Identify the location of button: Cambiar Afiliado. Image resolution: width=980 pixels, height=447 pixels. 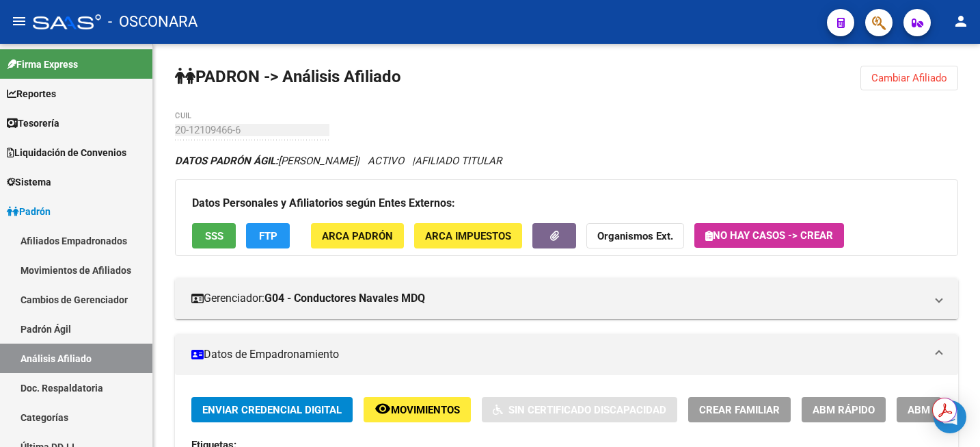
(909, 78).